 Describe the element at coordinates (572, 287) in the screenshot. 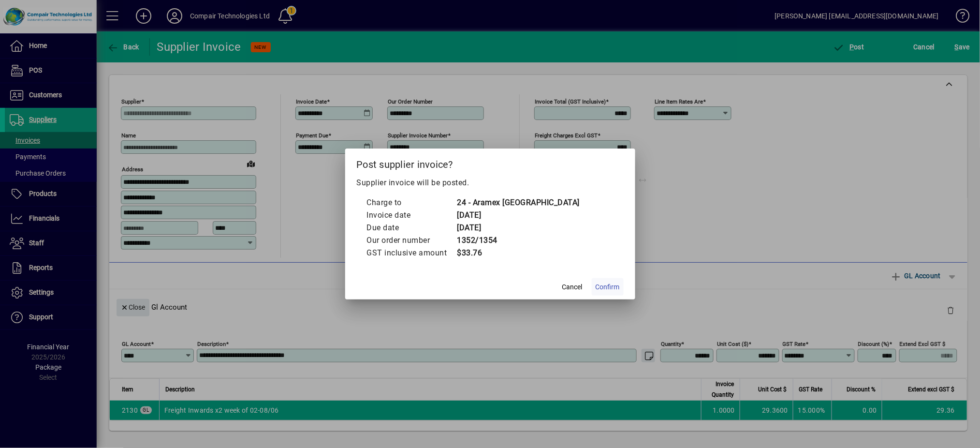

I see `span: Cancel` at that location.